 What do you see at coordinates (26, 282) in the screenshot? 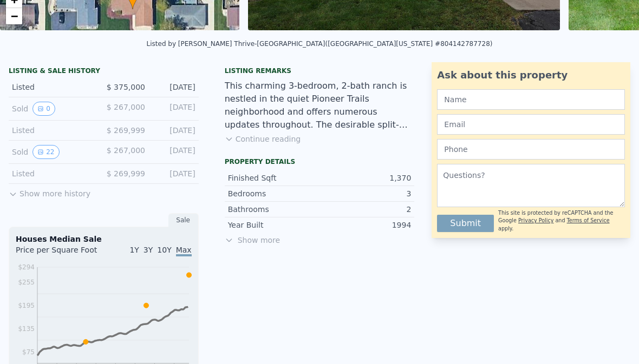
I see `tspan: $255` at bounding box center [26, 282].